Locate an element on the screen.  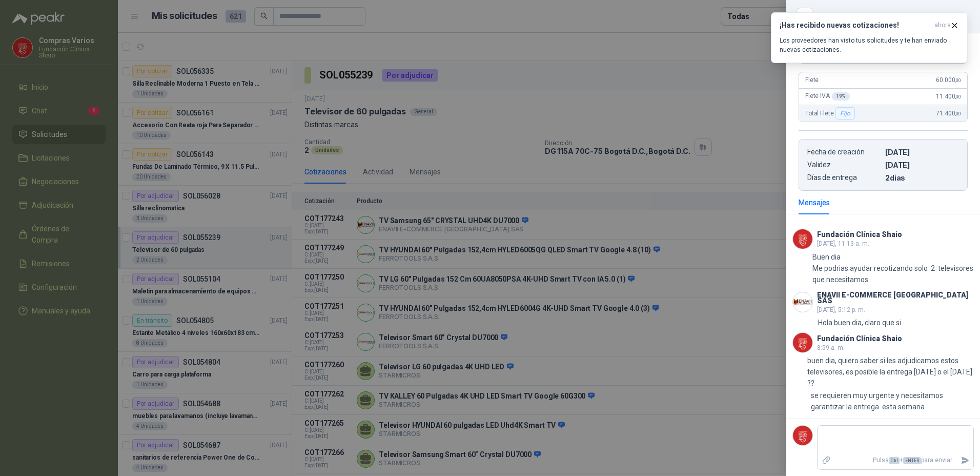
span: 60.000 is located at coordinates (949, 80).